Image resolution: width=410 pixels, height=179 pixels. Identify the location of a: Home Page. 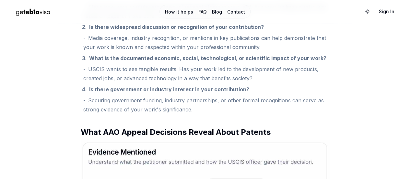
(75, 12).